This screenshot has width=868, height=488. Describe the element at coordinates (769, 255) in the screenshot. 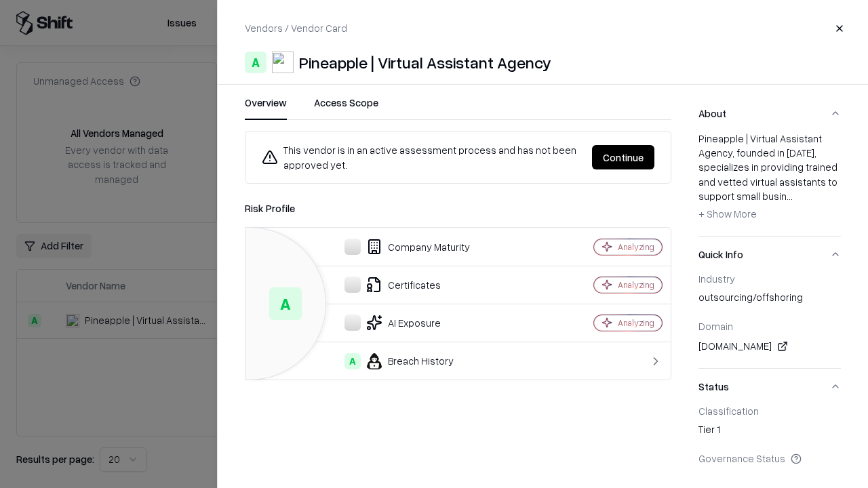

I see `button: Quick Info` at that location.